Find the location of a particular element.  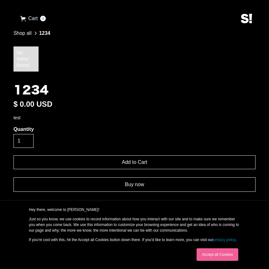

p: test is located at coordinates (135, 118).